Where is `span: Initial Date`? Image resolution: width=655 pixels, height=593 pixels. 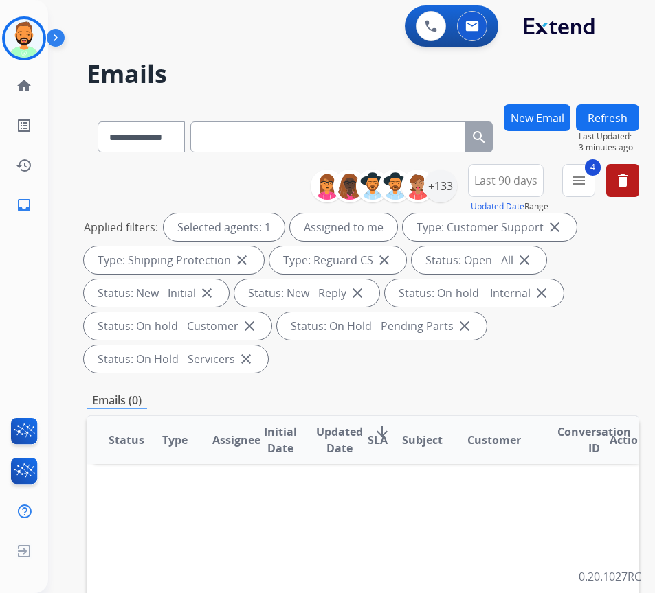
span: Initial Date is located at coordinates (280, 440).